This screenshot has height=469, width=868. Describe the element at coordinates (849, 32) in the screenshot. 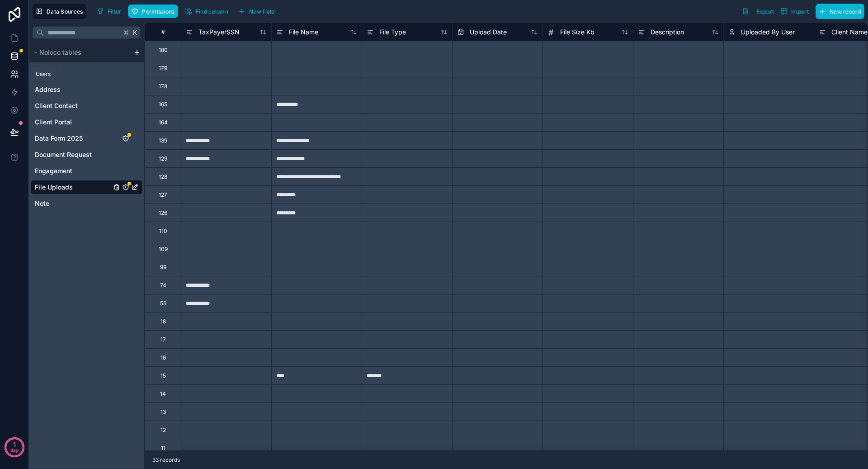

I see `span: Client Name` at that location.